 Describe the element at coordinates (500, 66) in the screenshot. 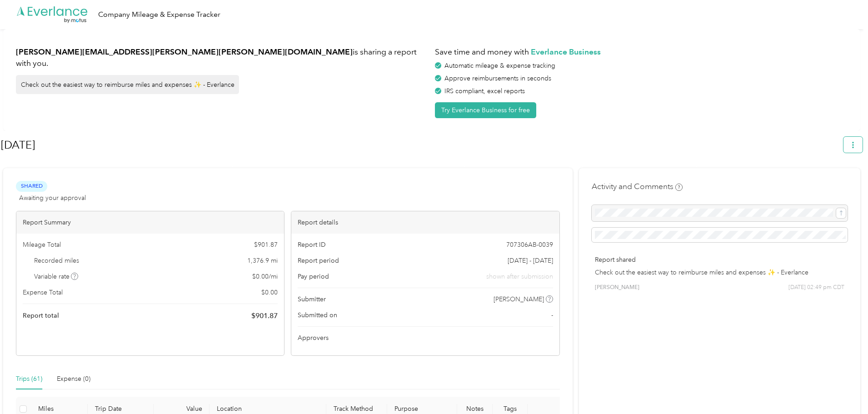

I see `span: Automatic mileage & expense tracking` at that location.